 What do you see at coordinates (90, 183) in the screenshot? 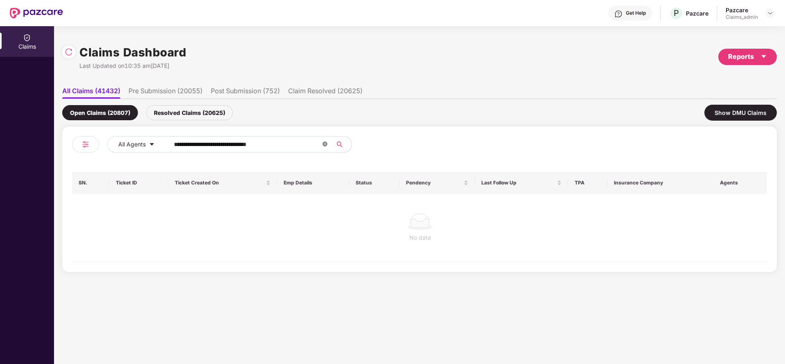
I see `th: SN.` at bounding box center [90, 183].